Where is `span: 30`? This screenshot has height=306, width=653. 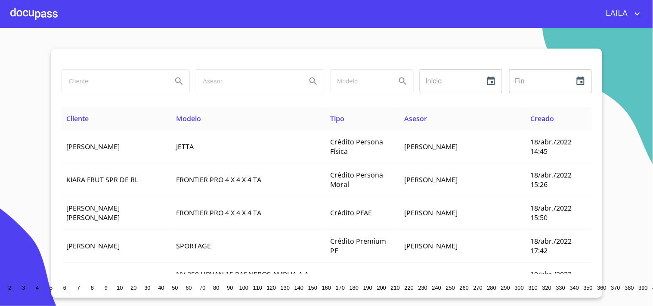 span: 30 is located at coordinates (147, 288).